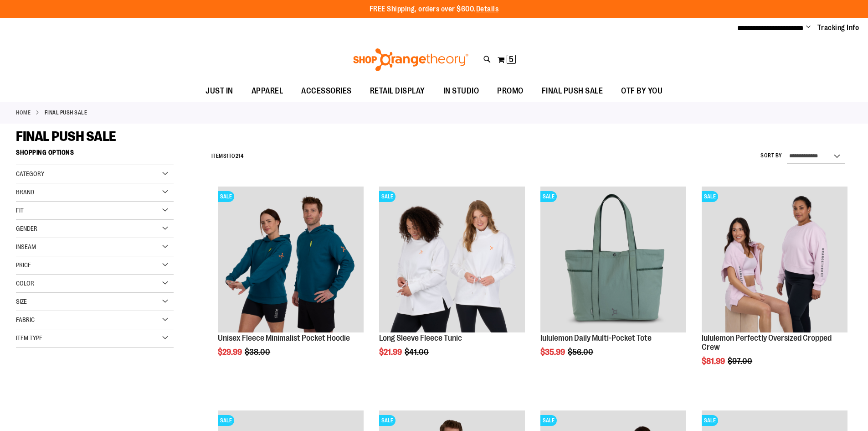  What do you see at coordinates (771, 155) in the screenshot?
I see `label: Sort By` at bounding box center [771, 155].